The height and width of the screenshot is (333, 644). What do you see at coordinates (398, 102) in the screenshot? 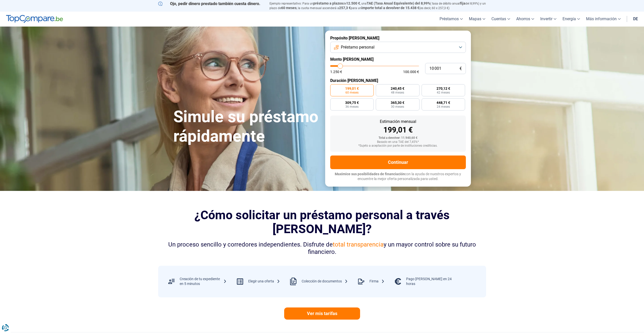
I see `font: 365,30 €` at bounding box center [398, 102].